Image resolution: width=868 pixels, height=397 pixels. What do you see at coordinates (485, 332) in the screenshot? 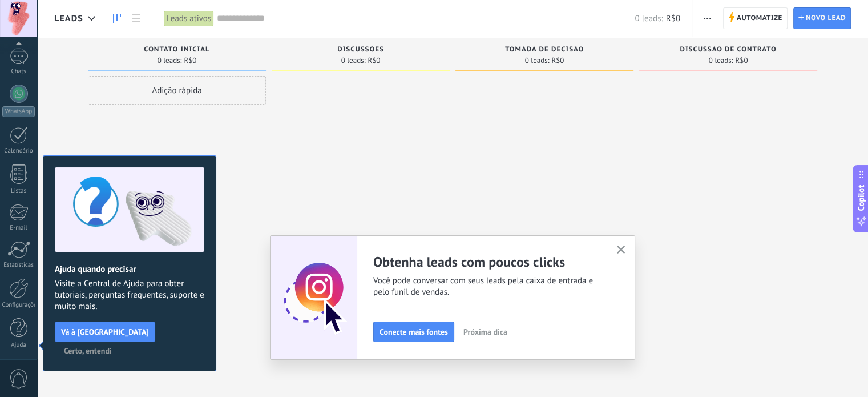
I see `span: Próxima dica` at bounding box center [485, 332].